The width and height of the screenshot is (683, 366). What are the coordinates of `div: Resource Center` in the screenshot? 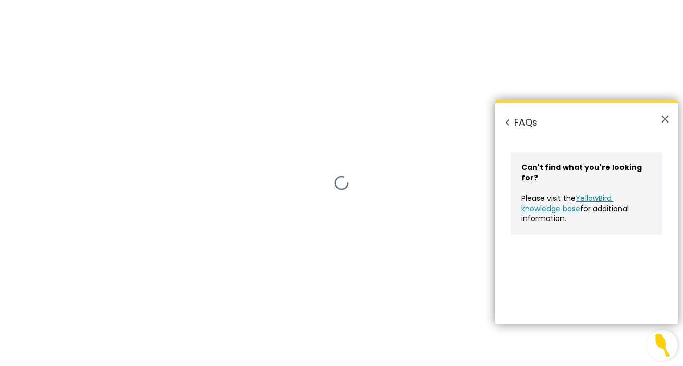 It's located at (586, 212).